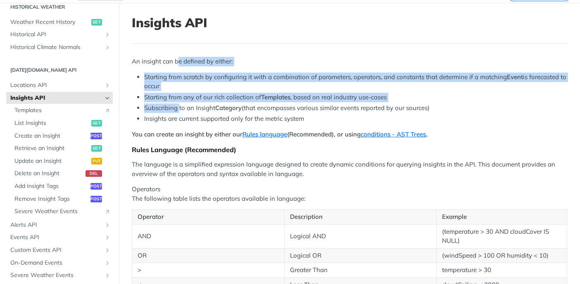 The width and height of the screenshot is (580, 284). Describe the element at coordinates (62, 111) in the screenshot. I see `a: TemplatesLink` at that location.